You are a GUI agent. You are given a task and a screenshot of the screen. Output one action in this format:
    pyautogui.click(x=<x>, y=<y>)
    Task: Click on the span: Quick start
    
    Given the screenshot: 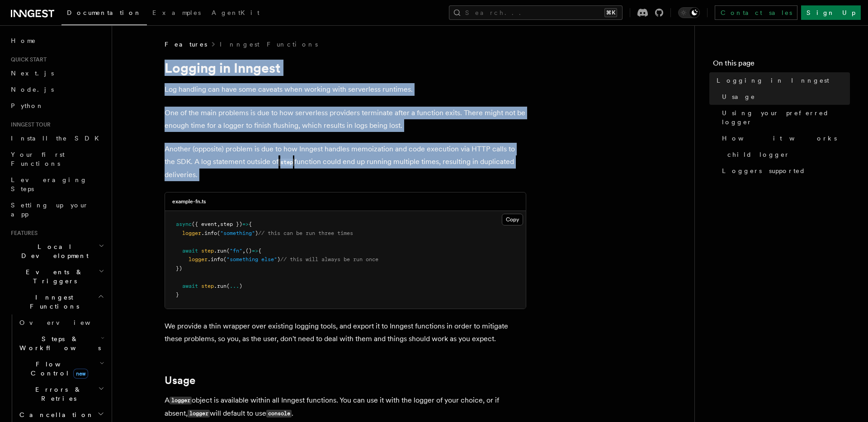 What is the action you would take?
    pyautogui.click(x=27, y=59)
    